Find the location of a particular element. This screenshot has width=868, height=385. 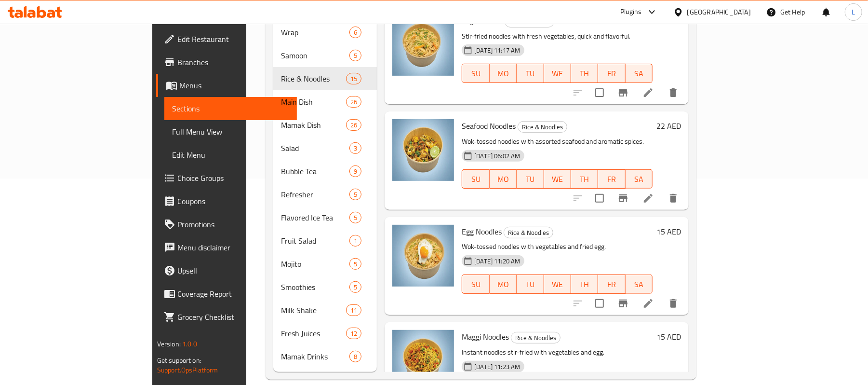

span: 8 is located at coordinates (355, 356).